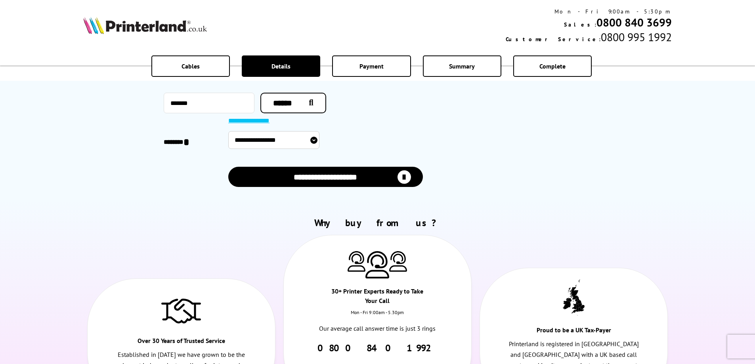  Describe the element at coordinates (191, 66) in the screenshot. I see `span: Cables` at that location.